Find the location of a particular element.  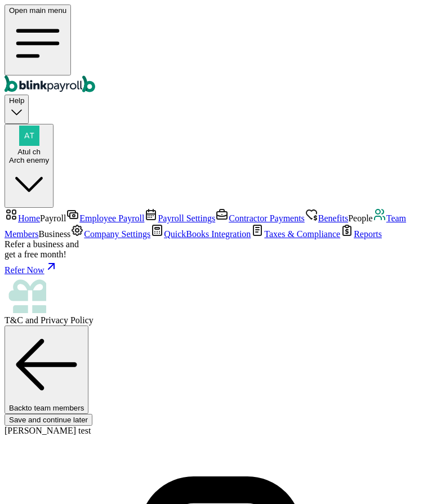

span: T&C is located at coordinates (14, 320).